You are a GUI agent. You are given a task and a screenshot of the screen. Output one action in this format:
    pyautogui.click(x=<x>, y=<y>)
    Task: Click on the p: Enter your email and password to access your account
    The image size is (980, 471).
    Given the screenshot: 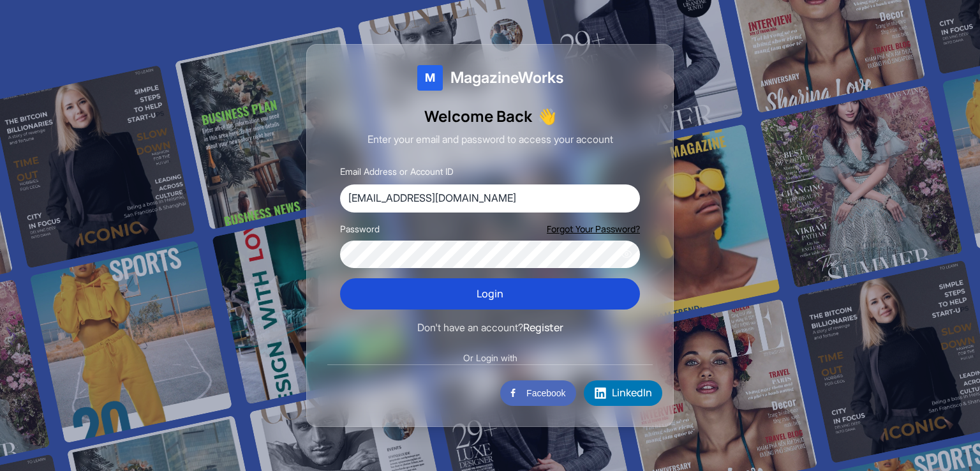 What is the action you would take?
    pyautogui.click(x=490, y=140)
    